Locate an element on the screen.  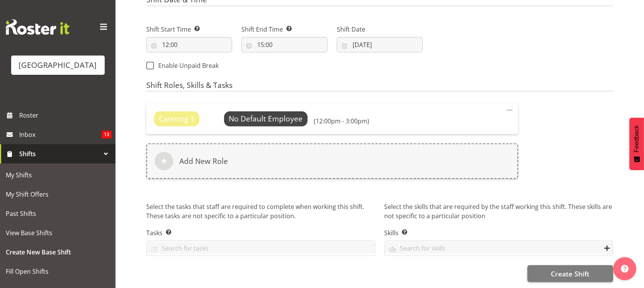
p: Select the tasks that staff are required to complete when working this shift. These tasks are not... is located at coordinates (261, 212).